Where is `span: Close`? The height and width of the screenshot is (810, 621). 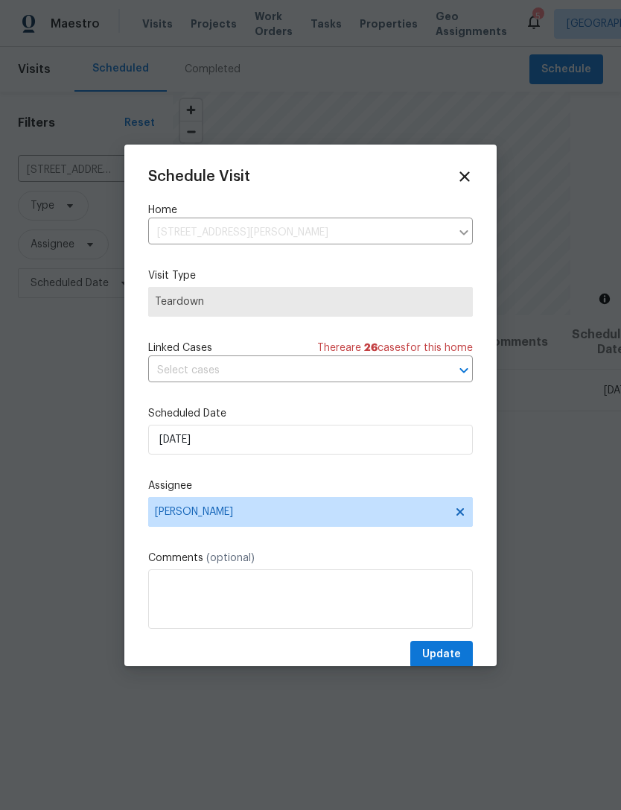 span: Close is located at coordinates (465, 177).